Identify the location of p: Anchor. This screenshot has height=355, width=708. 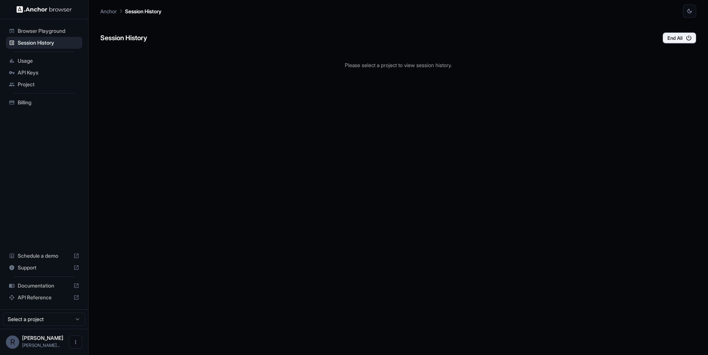
(108, 11).